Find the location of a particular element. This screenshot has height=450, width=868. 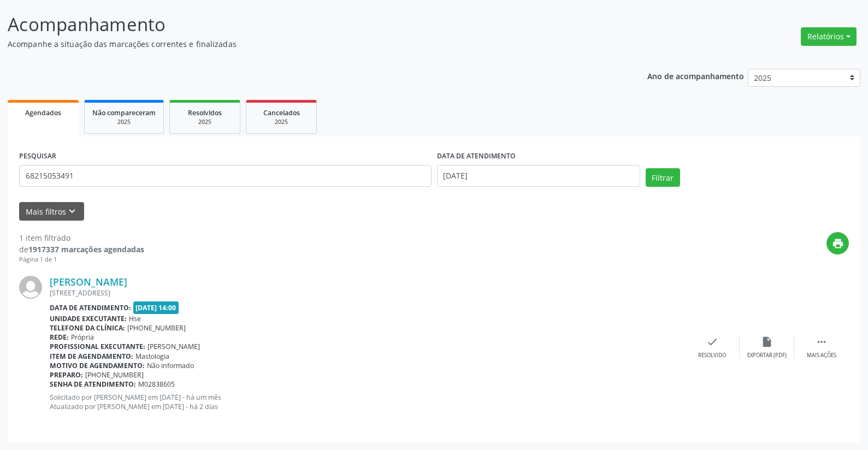

p: Acompanhamento is located at coordinates (306, 24).